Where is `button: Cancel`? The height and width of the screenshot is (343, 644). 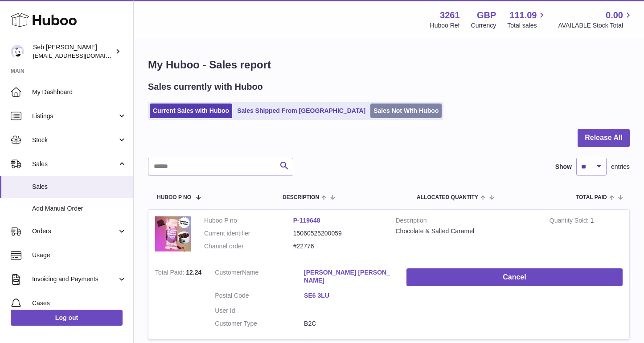
button: Cancel is located at coordinates (514, 277).